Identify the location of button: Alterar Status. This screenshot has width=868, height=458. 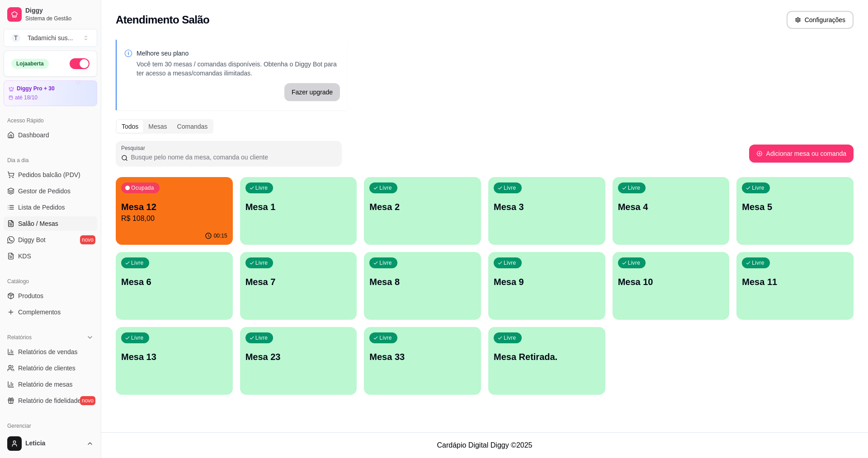
(80, 64).